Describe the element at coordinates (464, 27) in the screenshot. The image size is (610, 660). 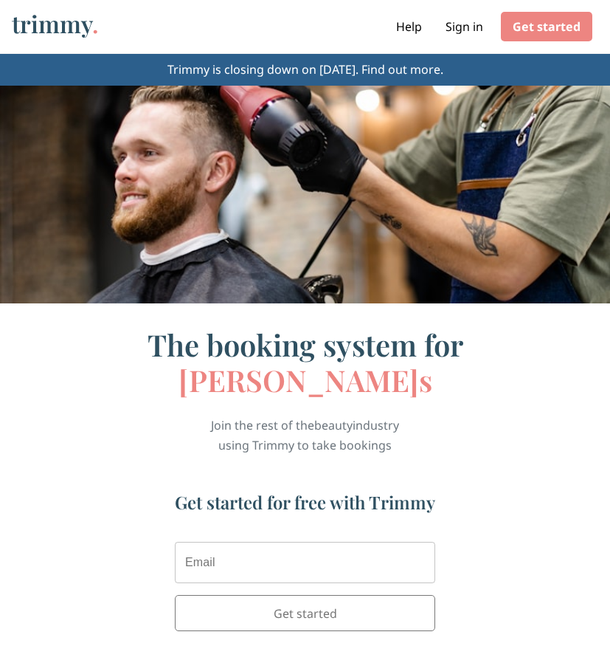
I see `a: Sign in` at that location.